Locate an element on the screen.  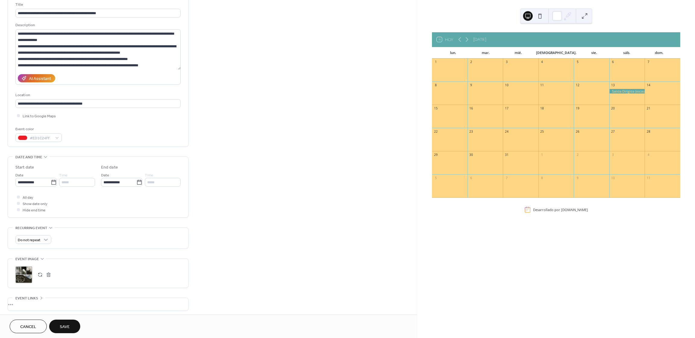
span: All day is located at coordinates (28, 198).